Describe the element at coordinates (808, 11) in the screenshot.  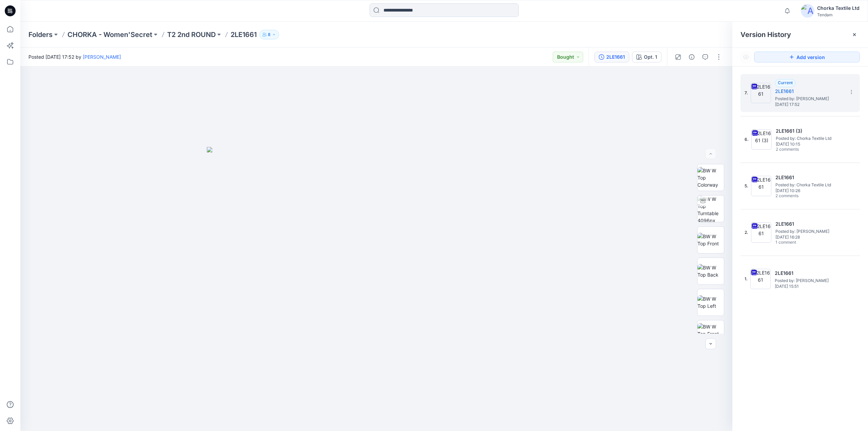
I see `img: avatar` at that location.